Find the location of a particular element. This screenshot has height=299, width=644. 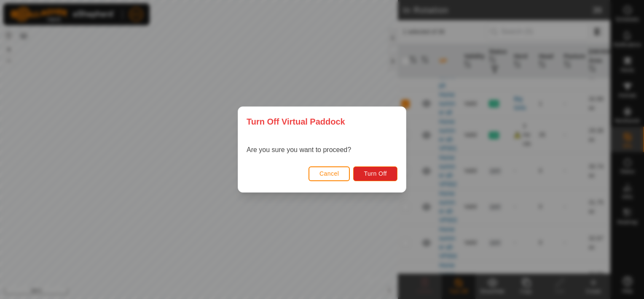

button: Cancel is located at coordinates (330, 174).